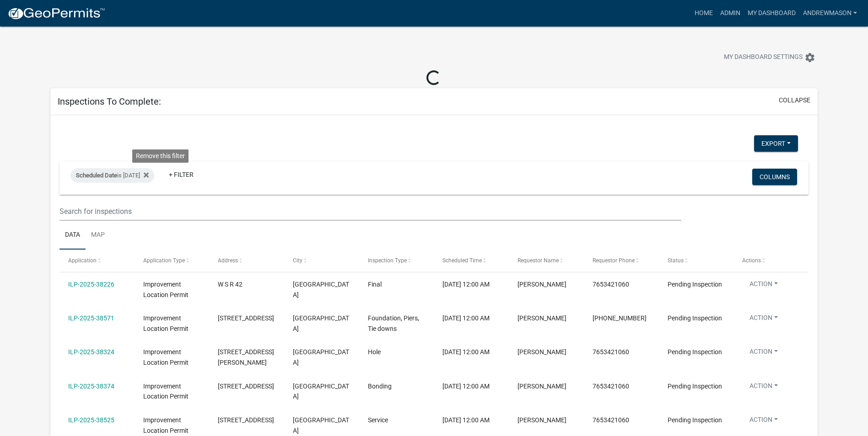  Describe the element at coordinates (230, 285) in the screenshot. I see `span: W S R 42` at that location.